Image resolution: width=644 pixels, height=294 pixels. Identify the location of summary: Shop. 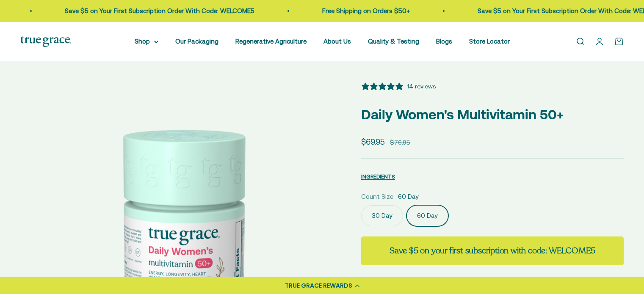
(146, 42).